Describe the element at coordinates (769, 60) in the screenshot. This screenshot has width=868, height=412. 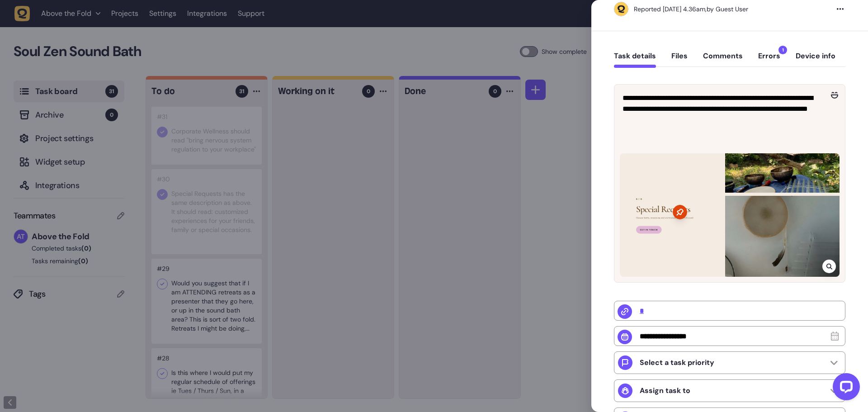
I see `button: Errors` at that location.